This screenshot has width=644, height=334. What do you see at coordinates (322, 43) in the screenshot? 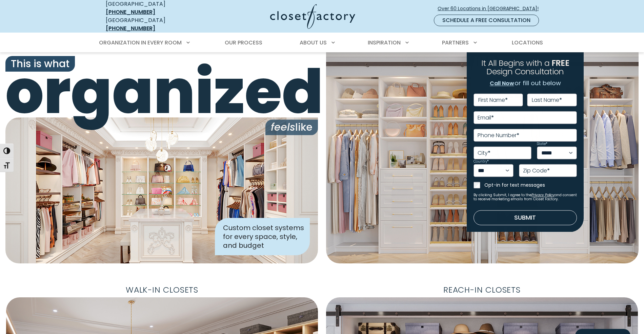
I see `nav: Primary Menu` at bounding box center [322, 43].